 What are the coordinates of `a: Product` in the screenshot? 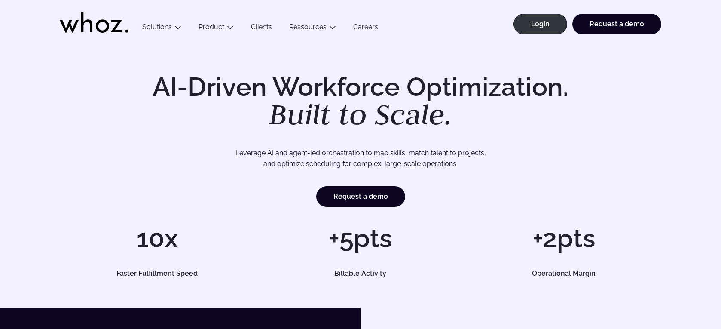 It's located at (211, 27).